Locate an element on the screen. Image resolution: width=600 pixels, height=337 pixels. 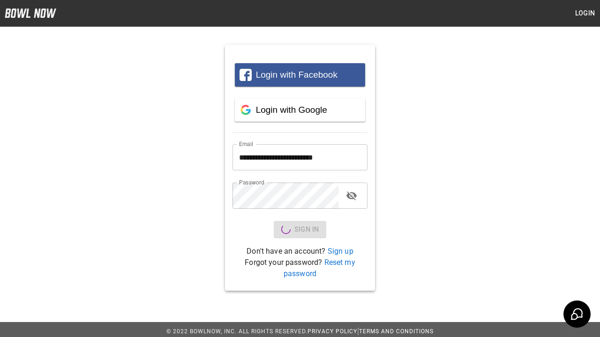
button: Login with Google is located at coordinates (300, 110).